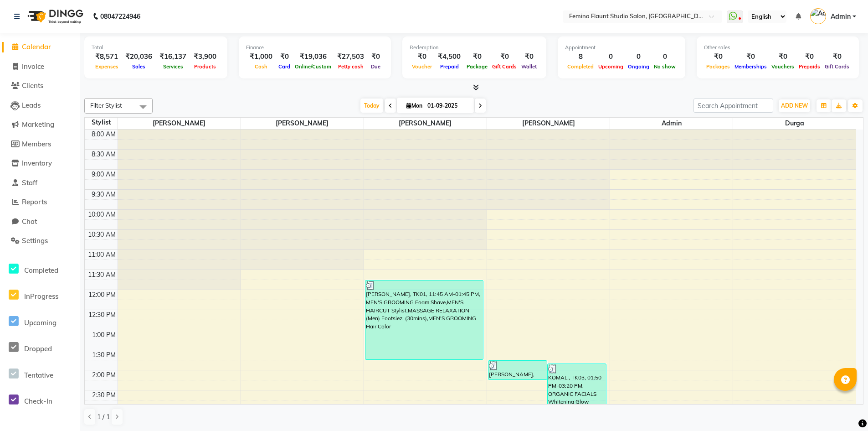  I want to click on span: Due, so click(376, 67).